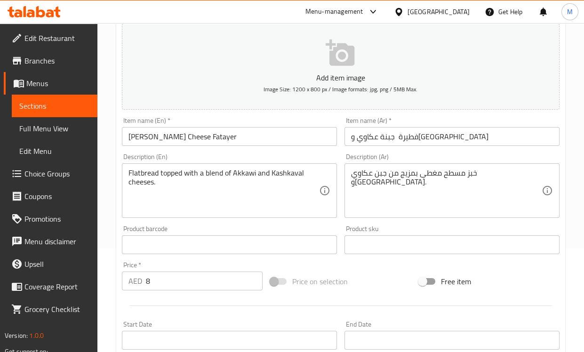 This screenshot has width=584, height=352. What do you see at coordinates (58, 83) in the screenshot?
I see `span: Menus` at bounding box center [58, 83].